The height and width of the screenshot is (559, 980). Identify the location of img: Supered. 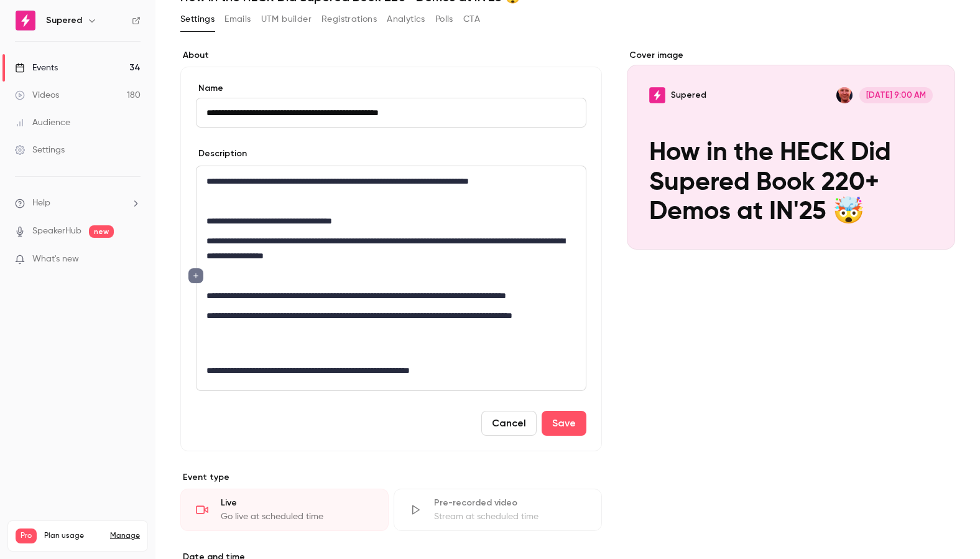
(26, 21).